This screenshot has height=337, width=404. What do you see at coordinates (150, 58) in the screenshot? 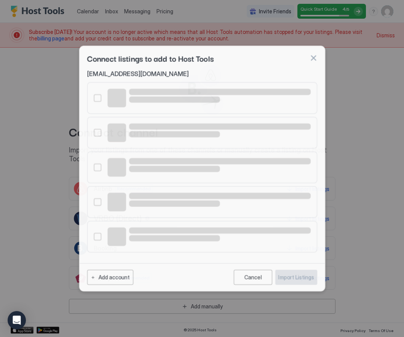
I see `span: Connect listings to add to Host Tools` at bounding box center [150, 58].